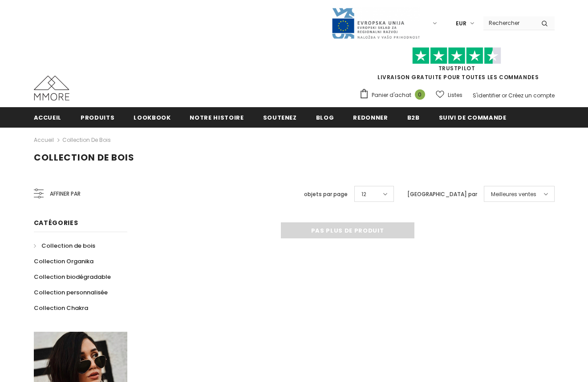 The height and width of the screenshot is (382, 588). Describe the element at coordinates (61, 308) in the screenshot. I see `a: Collection Chakra` at that location.